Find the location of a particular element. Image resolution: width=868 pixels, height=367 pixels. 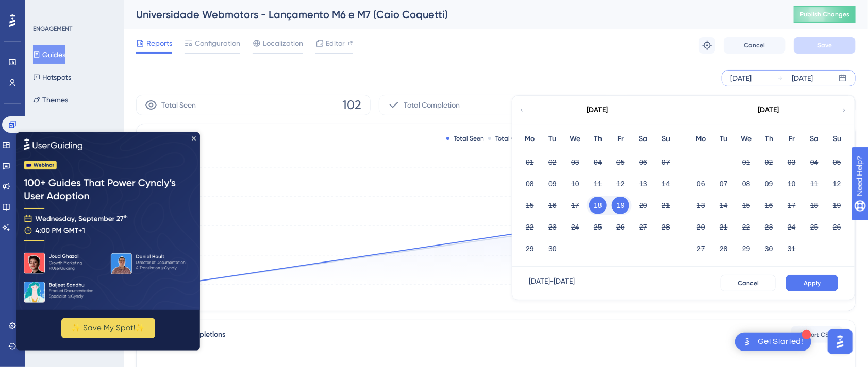

span: Configuration is located at coordinates (217, 43).